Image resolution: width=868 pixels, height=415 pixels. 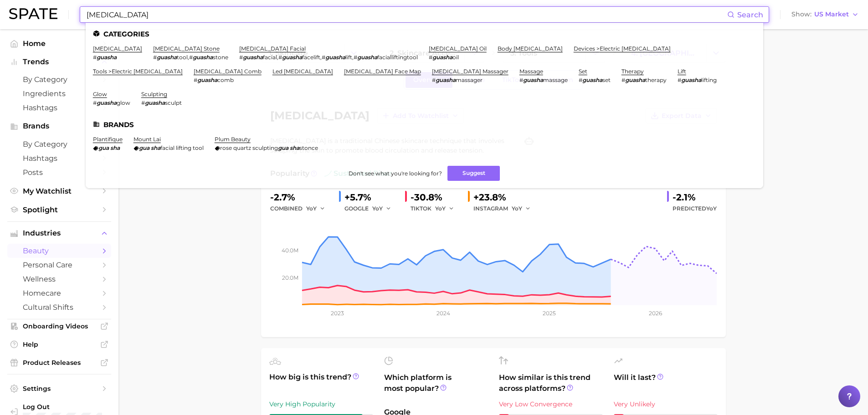 What do you see at coordinates (233, 139) in the screenshot?
I see `a: plum beauty` at bounding box center [233, 139].